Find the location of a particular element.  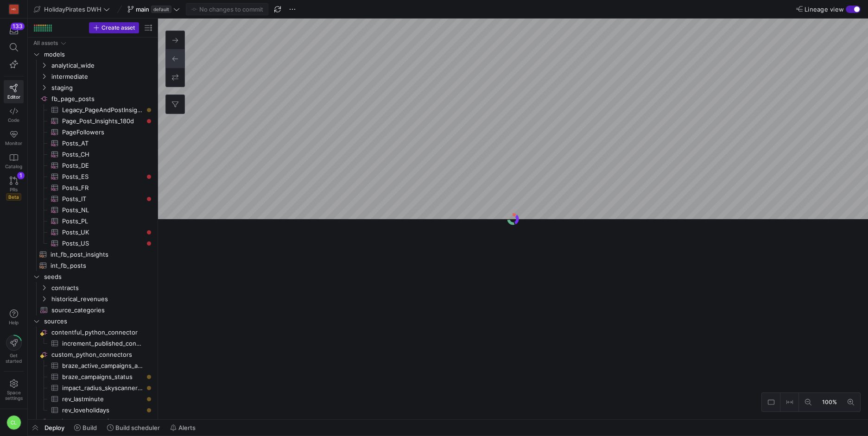

a: Legacy_PageAndPostInsights​​​​​​​​​ is located at coordinates (93, 109).